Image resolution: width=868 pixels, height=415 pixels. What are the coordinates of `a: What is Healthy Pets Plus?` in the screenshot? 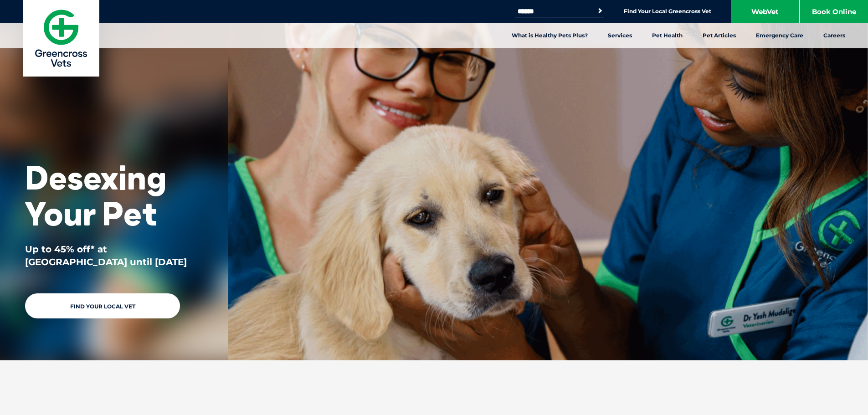 It's located at (549, 36).